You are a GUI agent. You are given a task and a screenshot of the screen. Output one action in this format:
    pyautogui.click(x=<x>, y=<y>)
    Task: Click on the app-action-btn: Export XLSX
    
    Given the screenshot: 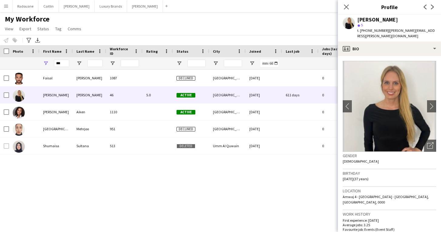 What is the action you would take?
    pyautogui.click(x=38, y=40)
    